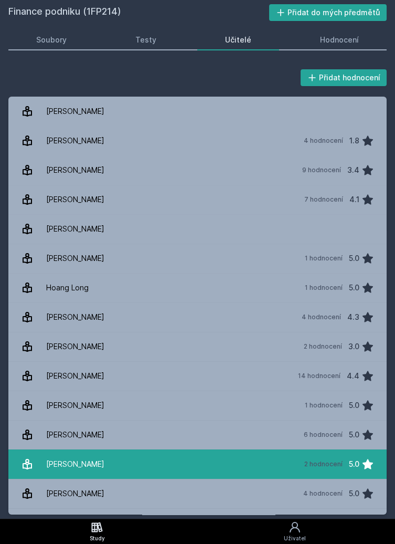  What do you see at coordinates (51, 40) in the screenshot?
I see `a: Soubory` at bounding box center [51, 40].